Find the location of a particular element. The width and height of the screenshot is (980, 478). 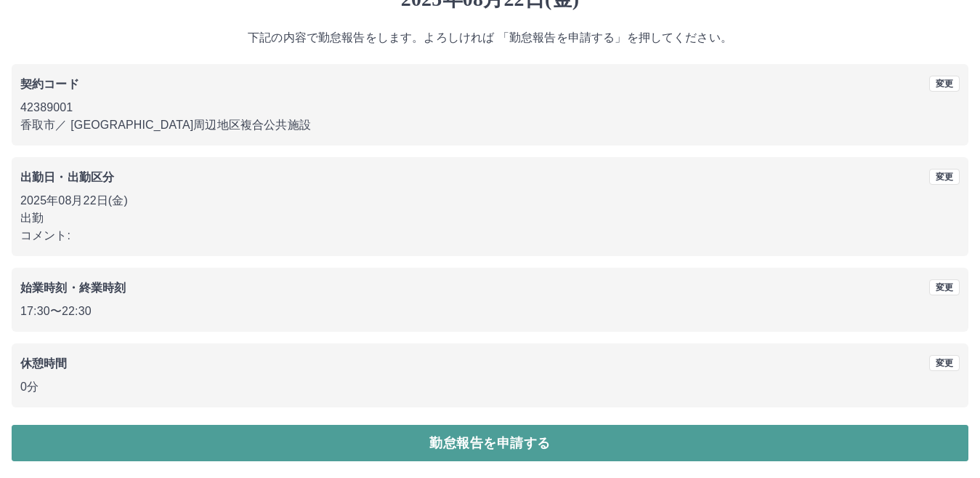

button: 勤怠報告を申請する is located at coordinates (490, 443).